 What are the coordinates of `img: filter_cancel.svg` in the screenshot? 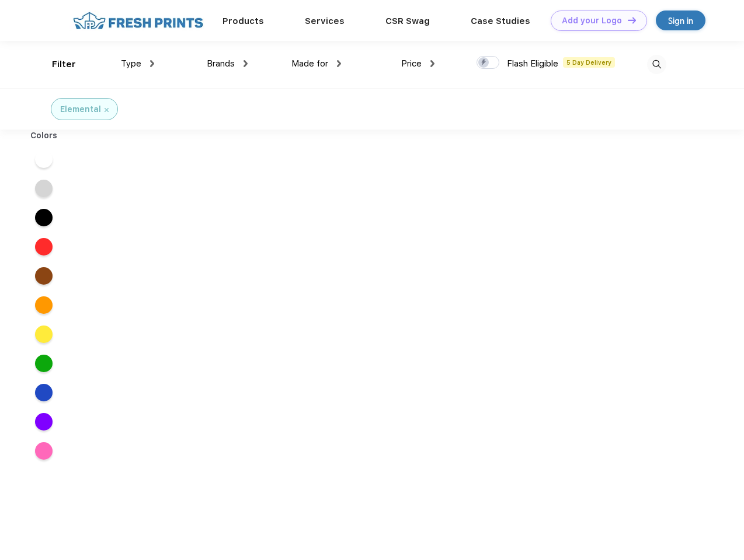 It's located at (106, 110).